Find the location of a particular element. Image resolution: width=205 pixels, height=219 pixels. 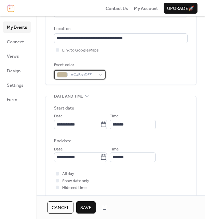

span: #C4B89DFF is located at coordinates (82, 75).